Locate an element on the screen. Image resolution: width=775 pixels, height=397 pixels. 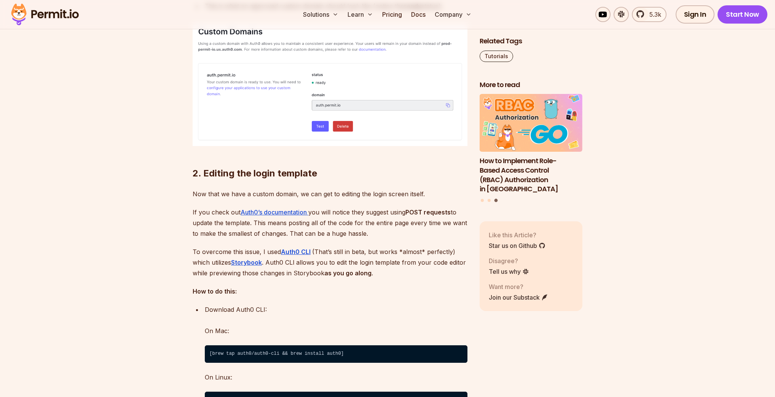
a: Tell us why is located at coordinates (509, 272).